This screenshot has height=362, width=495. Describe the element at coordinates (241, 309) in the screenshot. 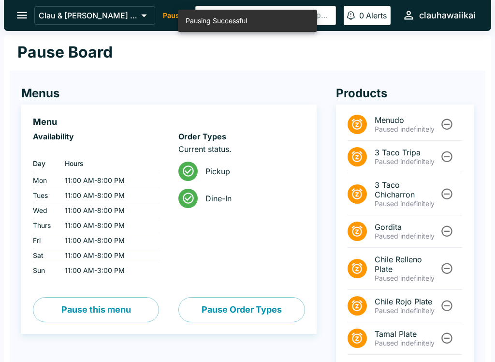

I see `button: Pause Order Types` at that location.